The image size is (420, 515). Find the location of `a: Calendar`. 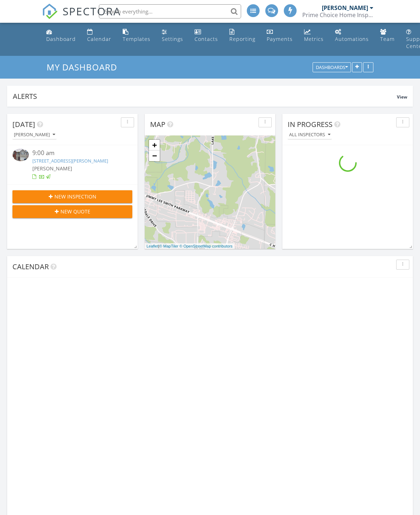

a: Calendar is located at coordinates (99, 36).